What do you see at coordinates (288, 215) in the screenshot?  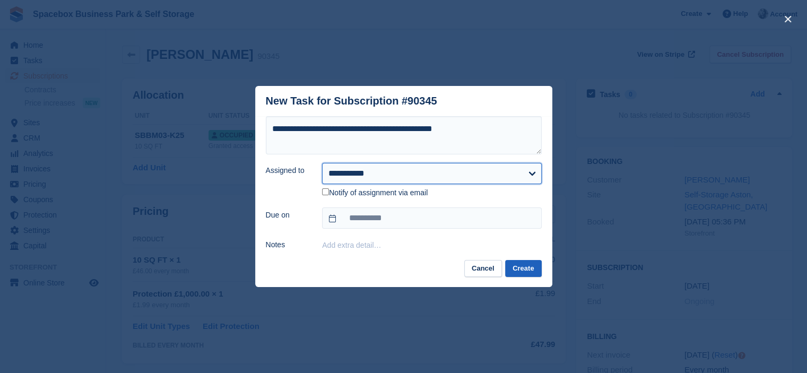 I see `label: Due on` at bounding box center [288, 215].